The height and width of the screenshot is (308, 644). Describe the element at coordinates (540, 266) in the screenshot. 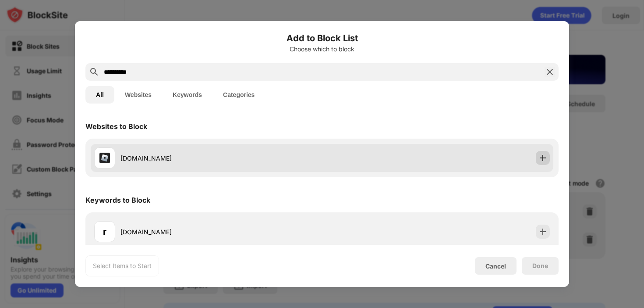

I see `div: Done` at that location.